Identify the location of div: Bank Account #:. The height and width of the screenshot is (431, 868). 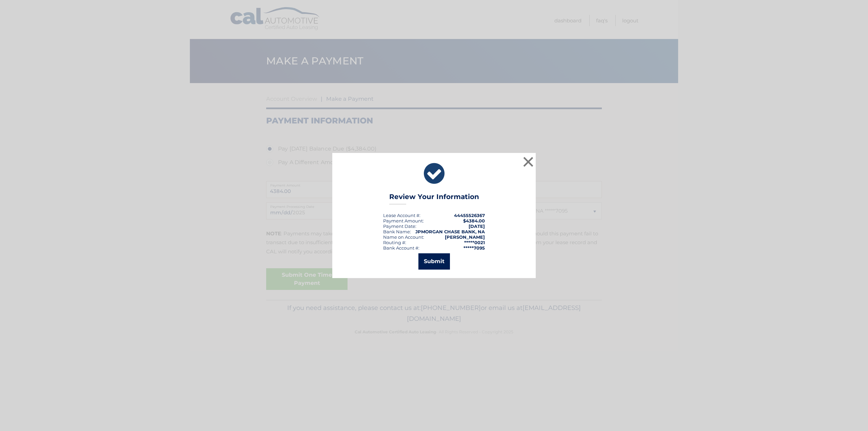
(401, 248).